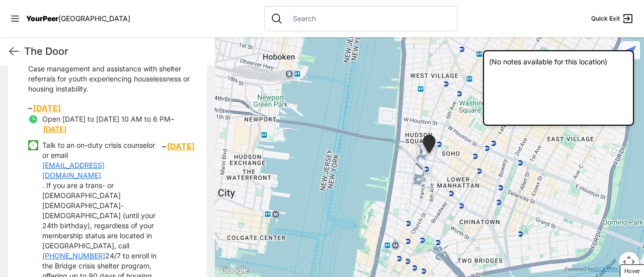  What do you see at coordinates (42, 18) in the screenshot?
I see `span: YourPeer` at bounding box center [42, 18].